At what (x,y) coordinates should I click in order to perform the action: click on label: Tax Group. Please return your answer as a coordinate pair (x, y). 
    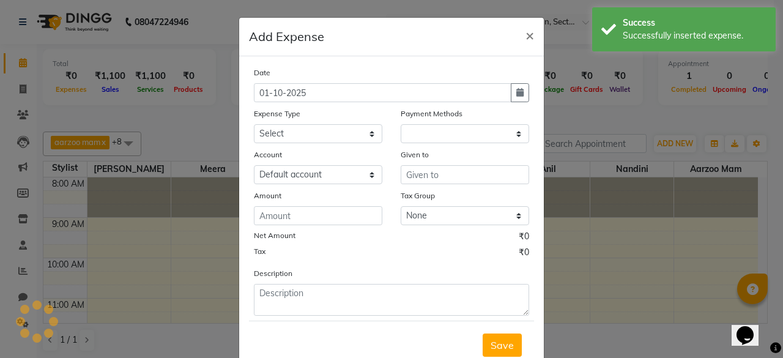
    Looking at the image, I should click on (418, 196).